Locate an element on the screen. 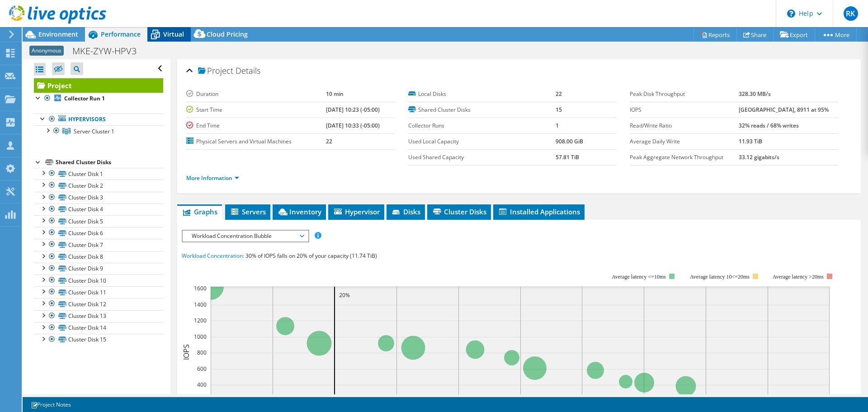 The height and width of the screenshot is (412, 868). text: 800 is located at coordinates (202, 352).